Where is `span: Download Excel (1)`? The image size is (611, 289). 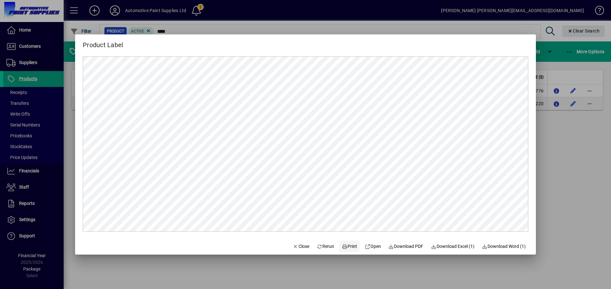
span: Download Excel (1) is located at coordinates (453, 246).